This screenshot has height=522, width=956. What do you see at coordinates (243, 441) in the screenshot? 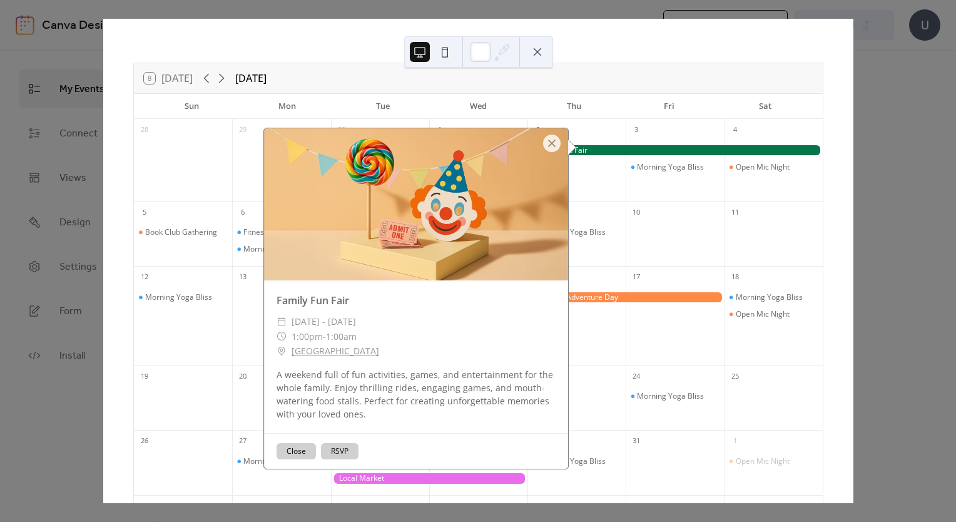
I see `div: 27` at bounding box center [243, 441].